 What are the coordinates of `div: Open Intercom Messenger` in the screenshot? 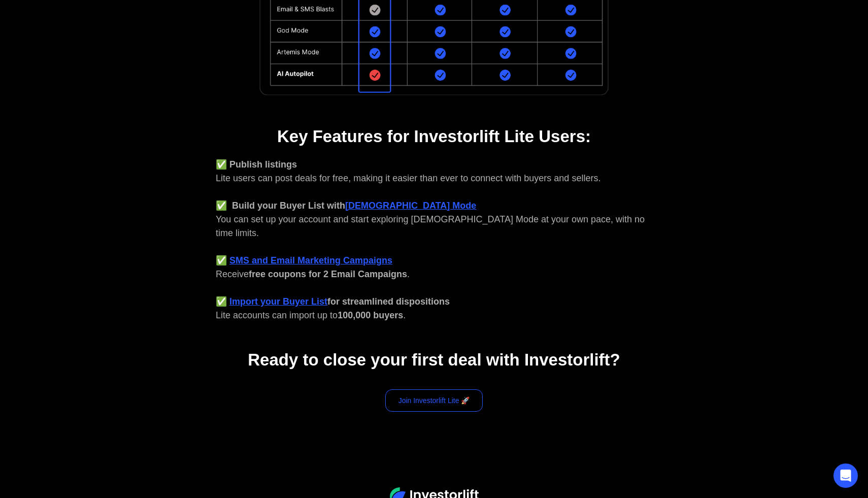 It's located at (846, 476).